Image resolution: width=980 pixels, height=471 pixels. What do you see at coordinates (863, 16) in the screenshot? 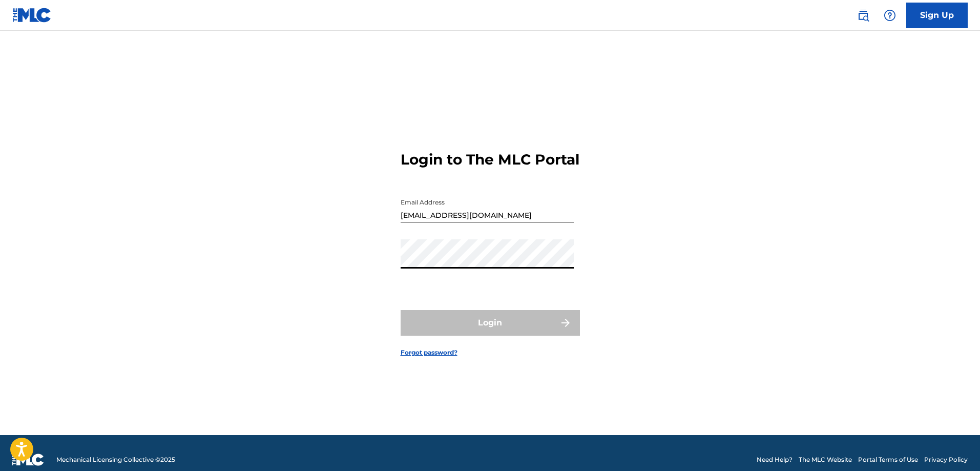
I see `img: search` at bounding box center [863, 16].